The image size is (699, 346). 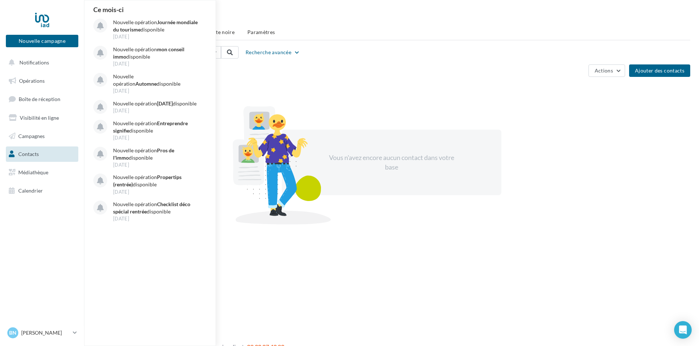 What do you see at coordinates (42, 172) in the screenshot?
I see `a: Médiathèque` at bounding box center [42, 172].